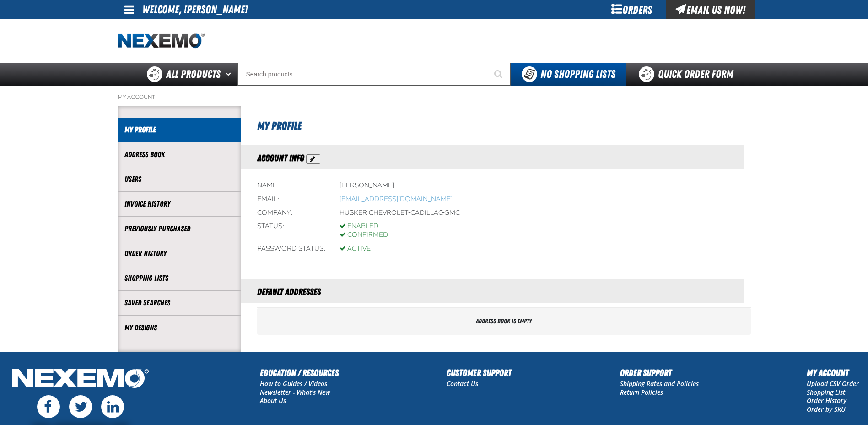 This screenshot has height=425, width=868. Describe the element at coordinates (179, 328) in the screenshot. I see `a: My Designs` at that location.